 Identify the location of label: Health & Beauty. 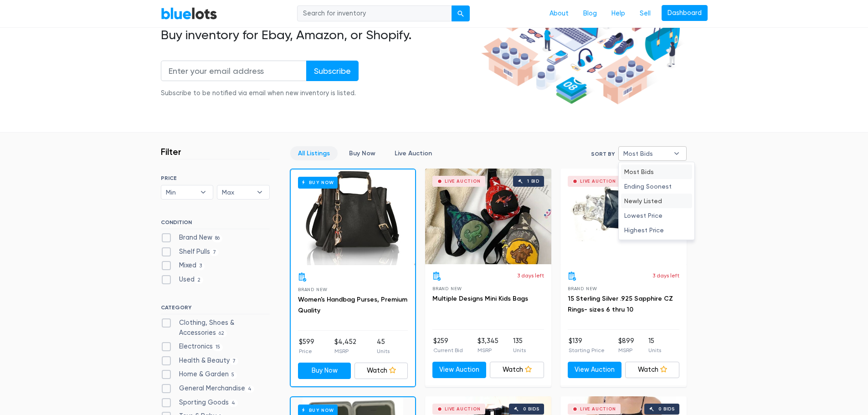
(199, 361).